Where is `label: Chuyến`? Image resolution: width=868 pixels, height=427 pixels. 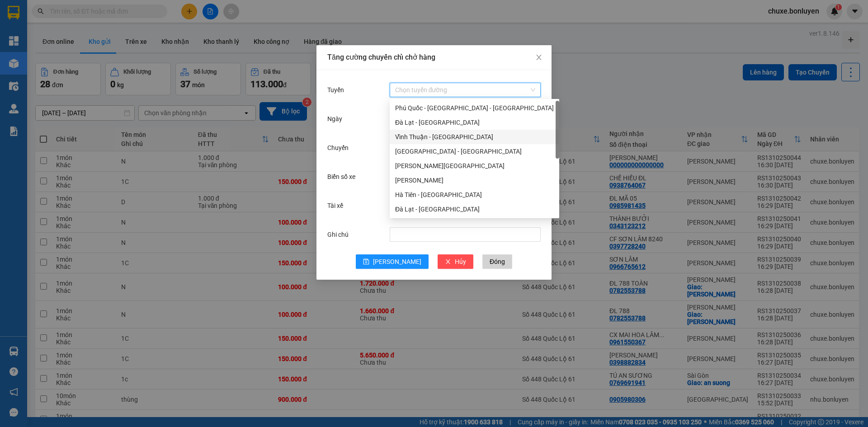 label: Chuyến is located at coordinates (340, 148).